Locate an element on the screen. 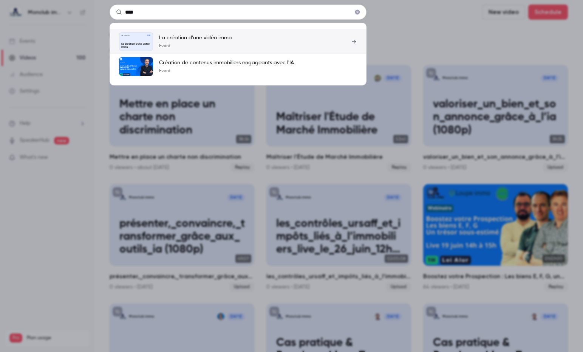 The width and height of the screenshot is (583, 352). button: Clear is located at coordinates (357, 12).